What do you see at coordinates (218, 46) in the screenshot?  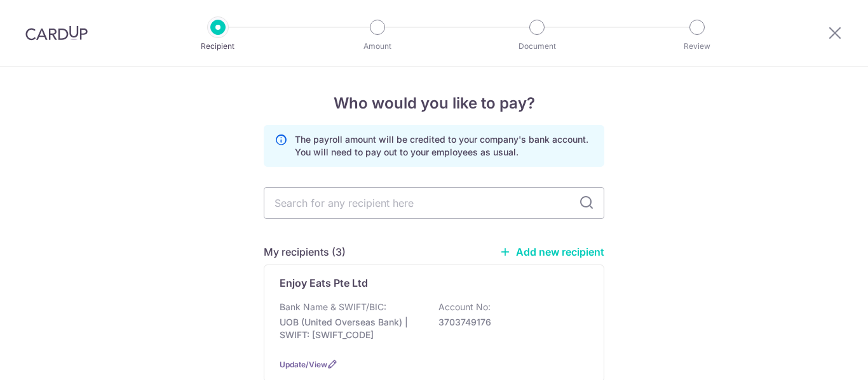 I see `p: Recipient` at bounding box center [218, 46].